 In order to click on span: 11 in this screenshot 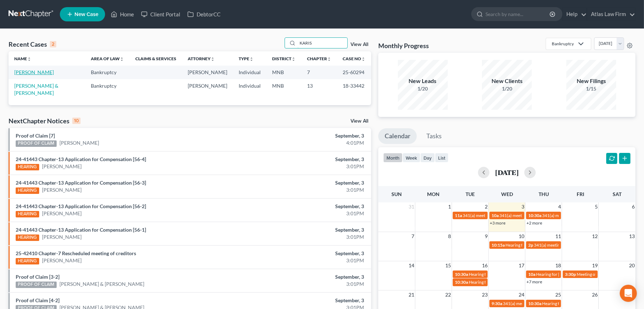, I will do `click(558, 237)`.